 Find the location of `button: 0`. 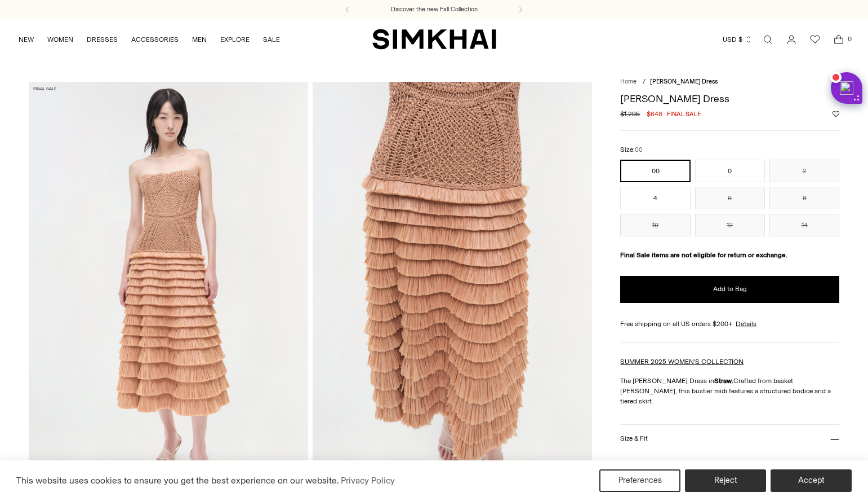

button: 0 is located at coordinates (730, 171).